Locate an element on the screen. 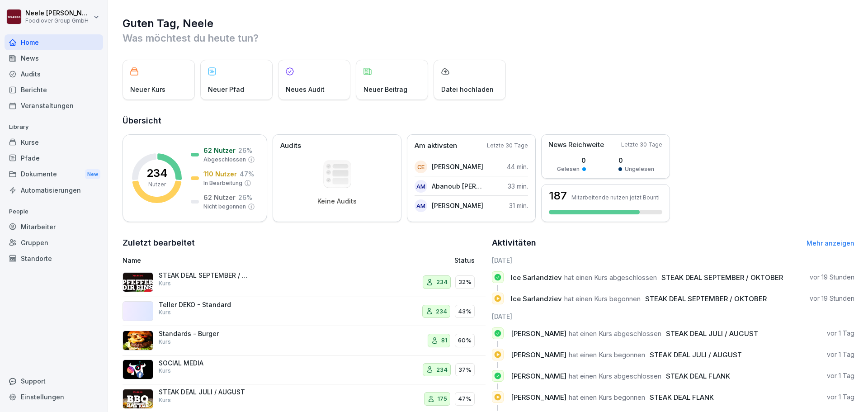 Image resolution: width=868 pixels, height=412 pixels. p: Status is located at coordinates (464, 260).